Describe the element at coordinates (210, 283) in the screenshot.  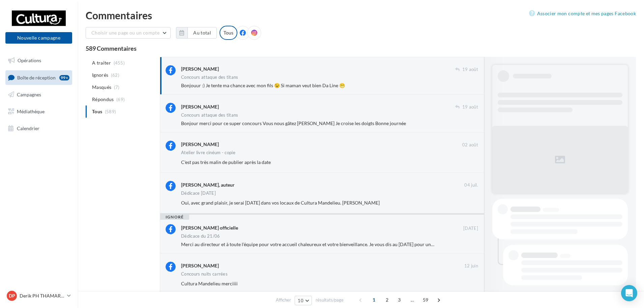
I see `span: Cultura Mandelieu merciiii` at that location.